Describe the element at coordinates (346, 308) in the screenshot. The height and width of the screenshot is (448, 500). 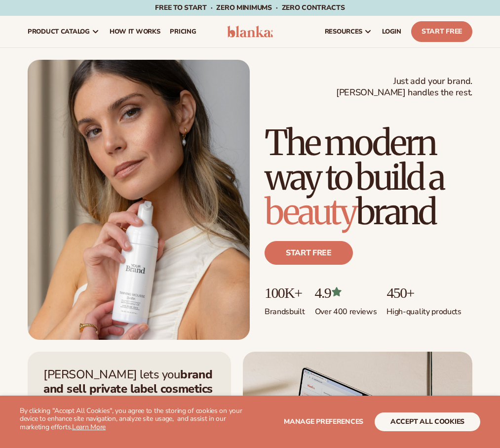
I see `p: Over 400 reviews` at that location.